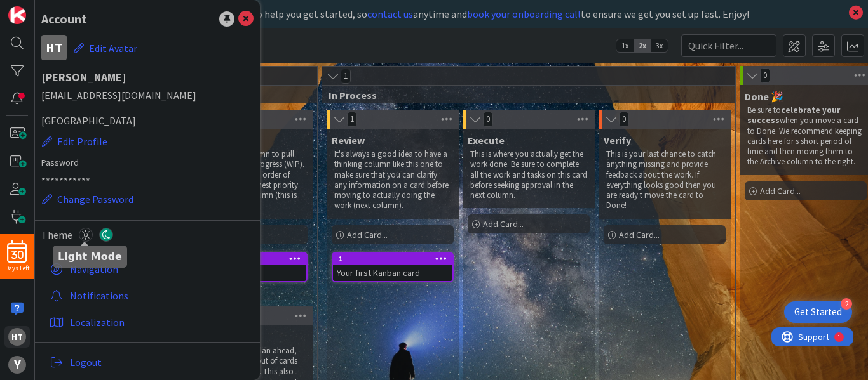 The height and width of the screenshot is (380, 868). I want to click on a: Localization, so click(148, 322).